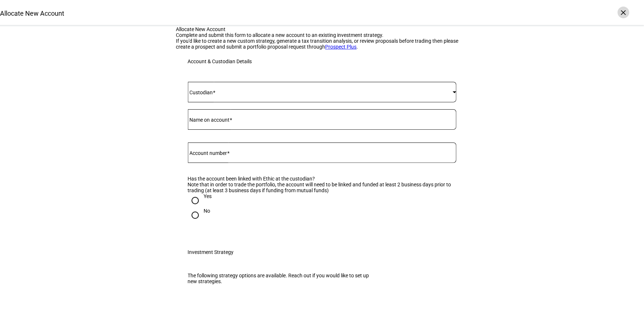 This screenshot has width=644, height=323. What do you see at coordinates (208, 153) in the screenshot?
I see `mat-label: Account number` at bounding box center [208, 153].